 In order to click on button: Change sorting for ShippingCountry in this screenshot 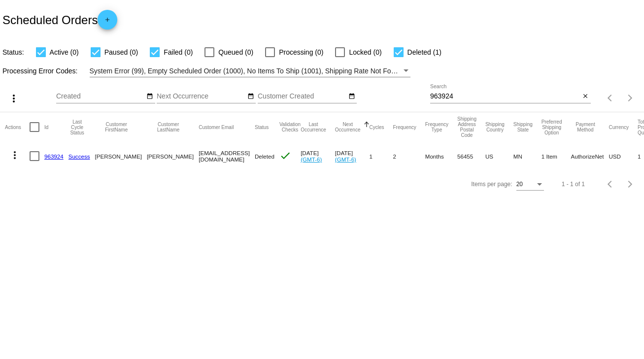, I will do `click(494, 127)`.